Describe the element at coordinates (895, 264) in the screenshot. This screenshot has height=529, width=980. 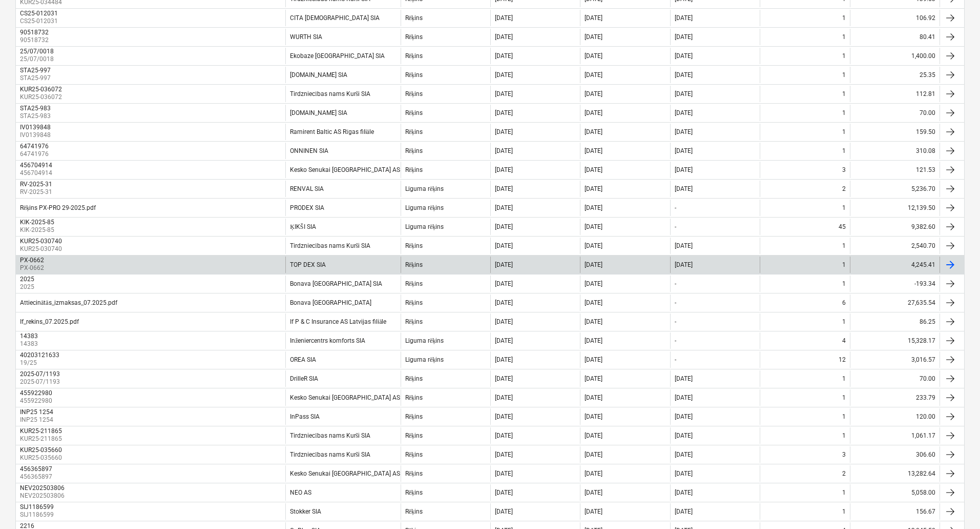
I see `div: 4,245.41` at that location.